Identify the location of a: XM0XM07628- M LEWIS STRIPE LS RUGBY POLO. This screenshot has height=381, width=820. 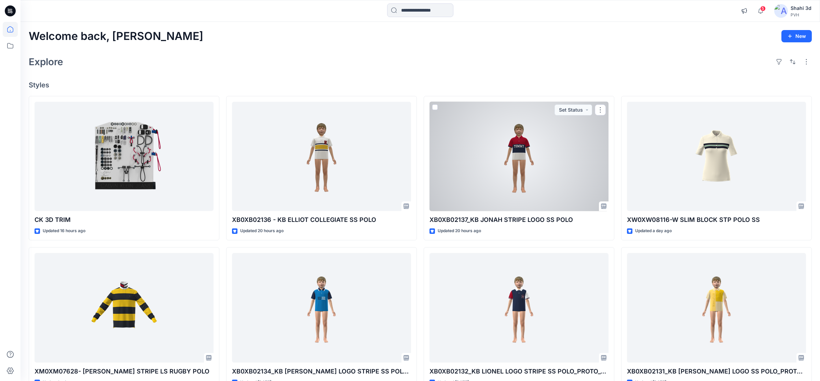
(124, 308).